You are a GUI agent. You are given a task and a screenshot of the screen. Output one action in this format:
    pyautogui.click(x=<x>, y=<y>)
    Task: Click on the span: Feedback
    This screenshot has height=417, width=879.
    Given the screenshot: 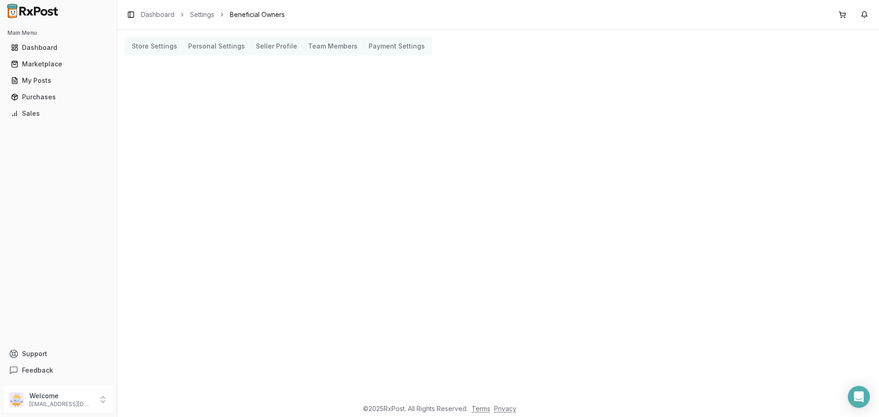 What is the action you would take?
    pyautogui.click(x=38, y=371)
    